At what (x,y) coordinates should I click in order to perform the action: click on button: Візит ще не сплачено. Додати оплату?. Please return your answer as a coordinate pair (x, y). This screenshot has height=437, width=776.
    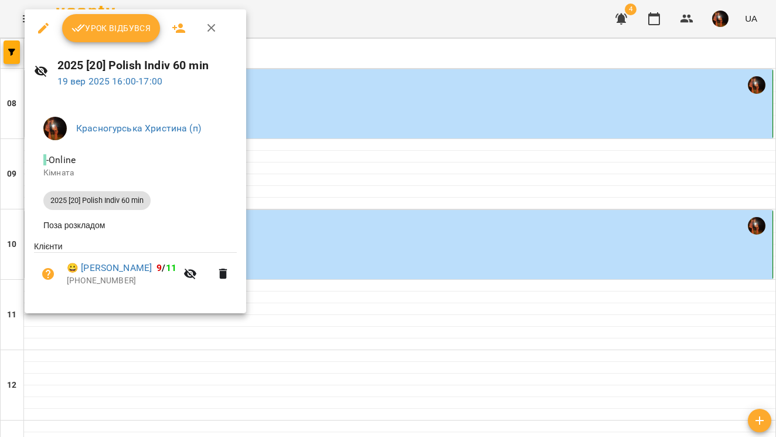
    Looking at the image, I should click on (48, 274).